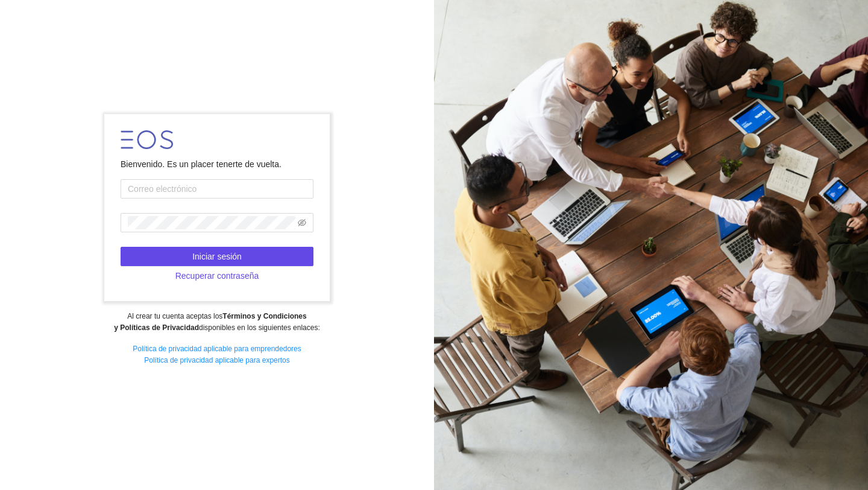 This screenshot has height=490, width=868. What do you see at coordinates (217, 276) in the screenshot?
I see `span: Recuperar contraseña` at bounding box center [217, 276].